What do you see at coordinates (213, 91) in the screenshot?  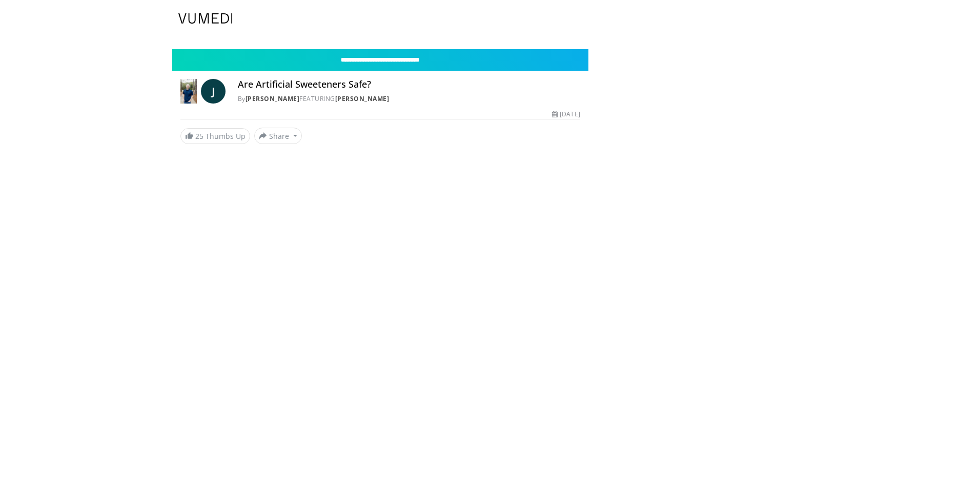 I see `span: J` at bounding box center [213, 91].